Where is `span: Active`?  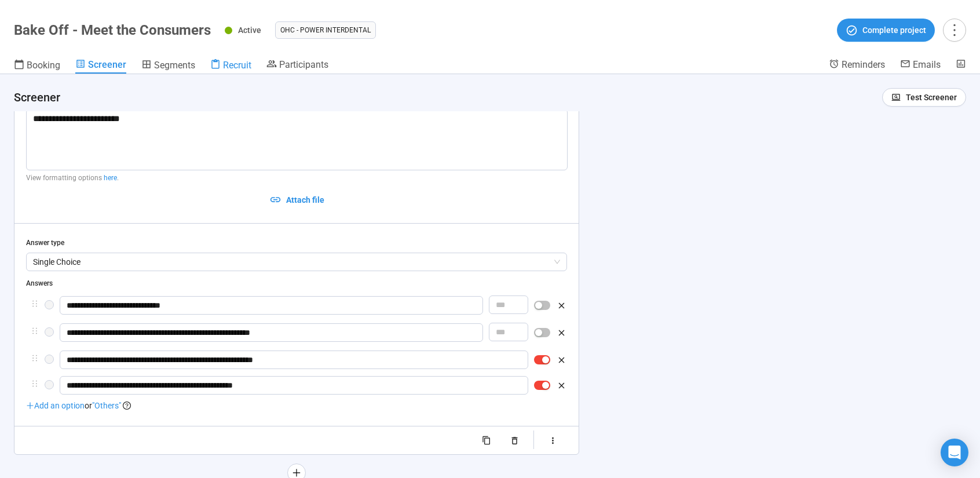
span: Active is located at coordinates (250, 30).